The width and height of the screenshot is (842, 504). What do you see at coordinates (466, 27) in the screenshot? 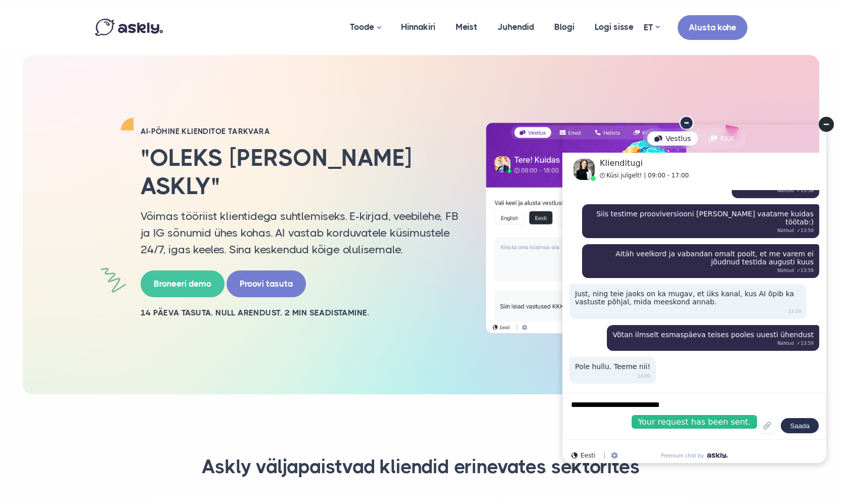
I see `a: Meist` at bounding box center [466, 27].